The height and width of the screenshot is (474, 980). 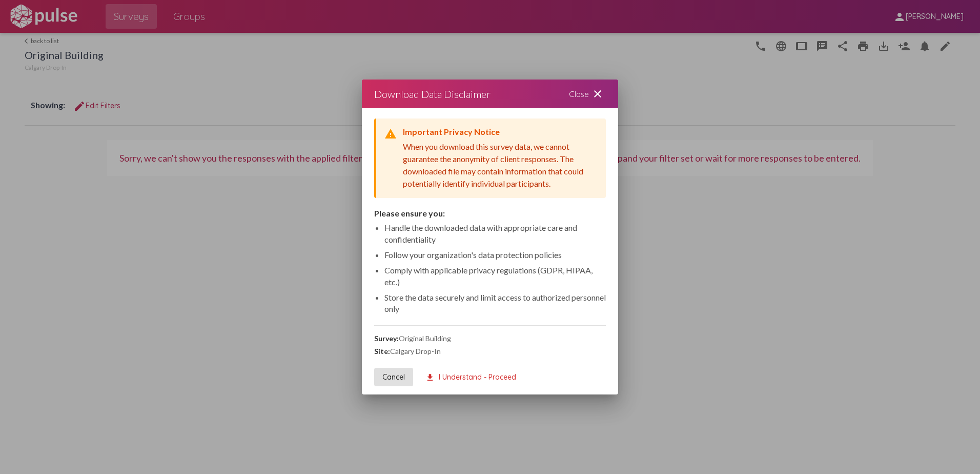 What do you see at coordinates (587, 94) in the screenshot?
I see `div: Close` at bounding box center [587, 94].